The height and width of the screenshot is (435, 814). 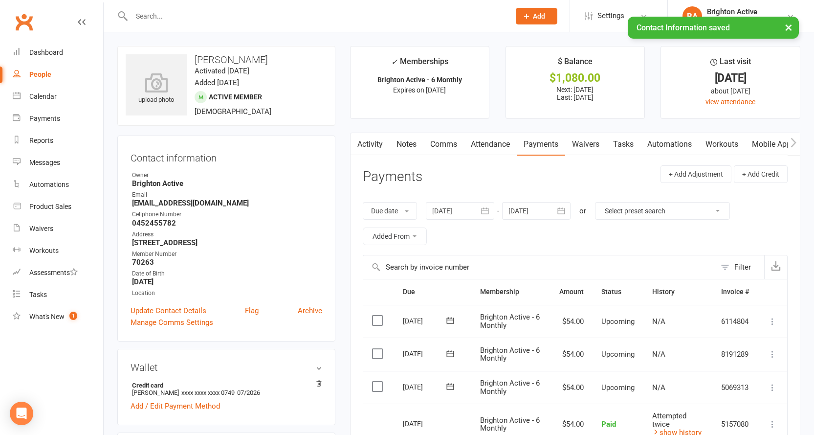 What do you see at coordinates (172, 322) in the screenshot?
I see `a: Manage Comms Settings` at bounding box center [172, 322].